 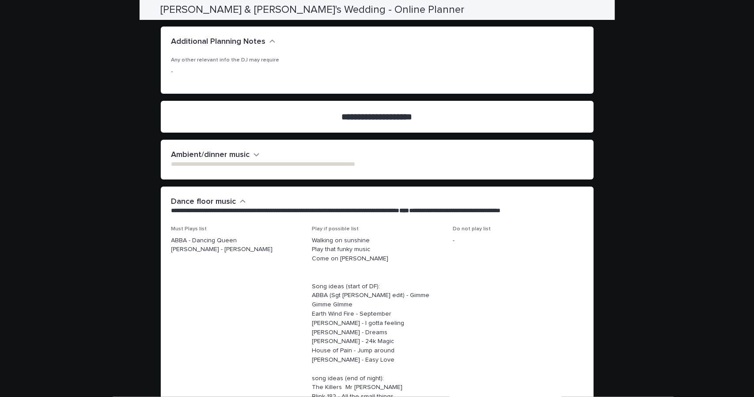 I want to click on h2: Dance floor music, so click(x=204, y=202).